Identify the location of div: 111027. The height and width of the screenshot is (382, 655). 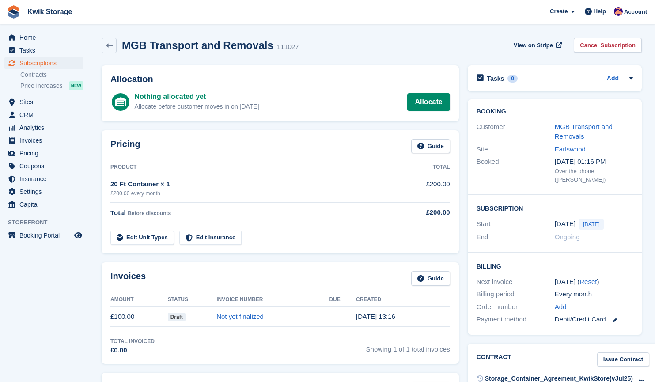
(288, 47).